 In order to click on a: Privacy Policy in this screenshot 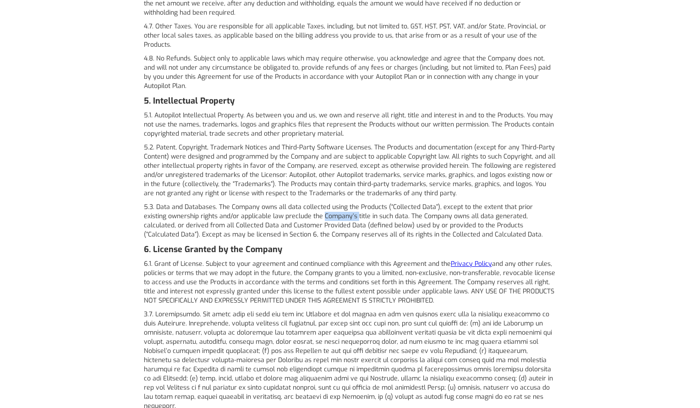, I will do `click(471, 263)`.